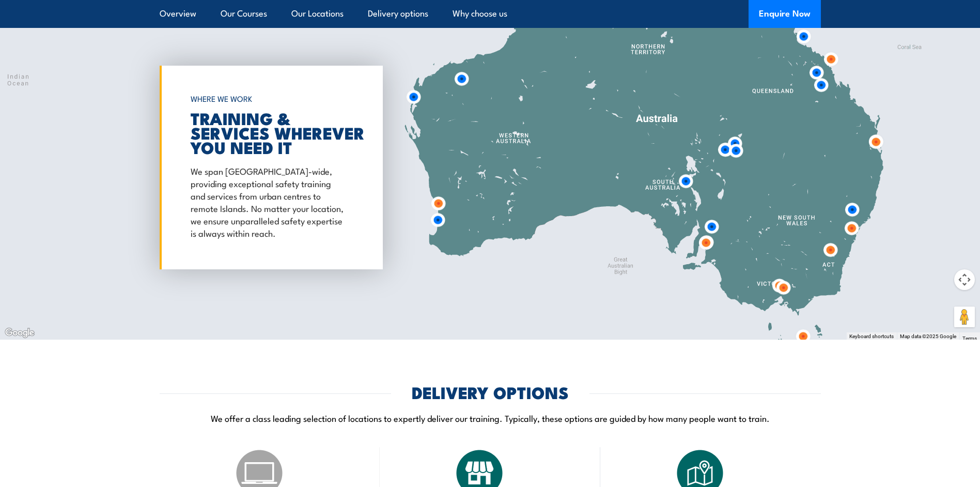 The width and height of the screenshot is (980, 487). I want to click on button: Drag Pegman onto the map to open Street View, so click(965, 317).